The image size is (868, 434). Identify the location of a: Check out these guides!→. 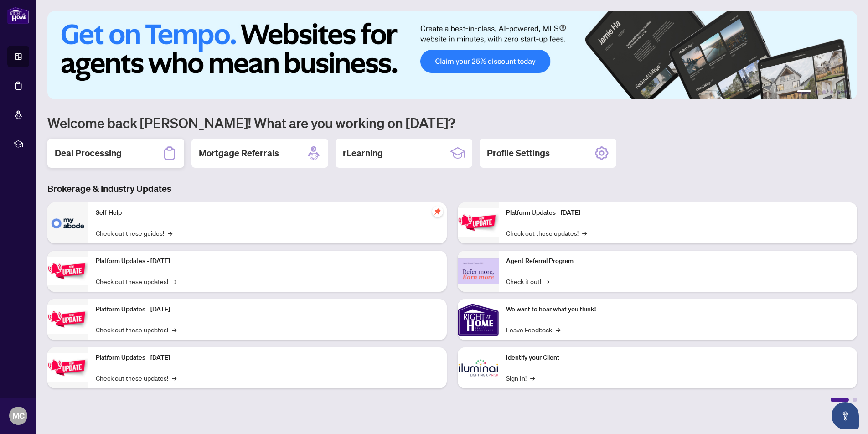
(134, 233).